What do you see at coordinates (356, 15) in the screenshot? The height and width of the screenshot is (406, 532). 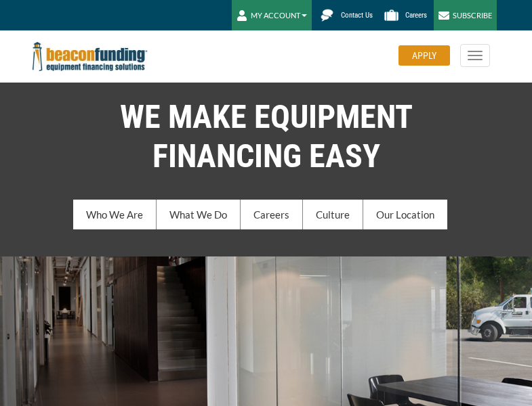 I see `span: Contact Us` at bounding box center [356, 15].